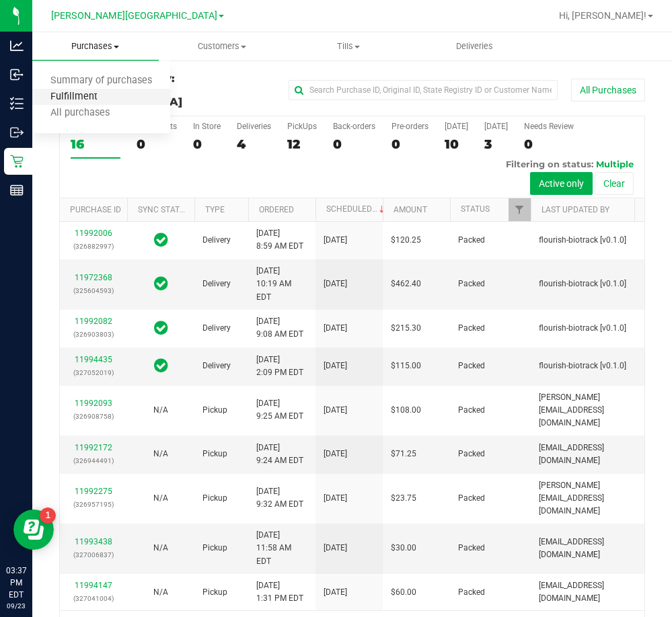 Image resolution: width=672 pixels, height=617 pixels. Describe the element at coordinates (17, 46) in the screenshot. I see `inline-svg: Analytics` at that location.